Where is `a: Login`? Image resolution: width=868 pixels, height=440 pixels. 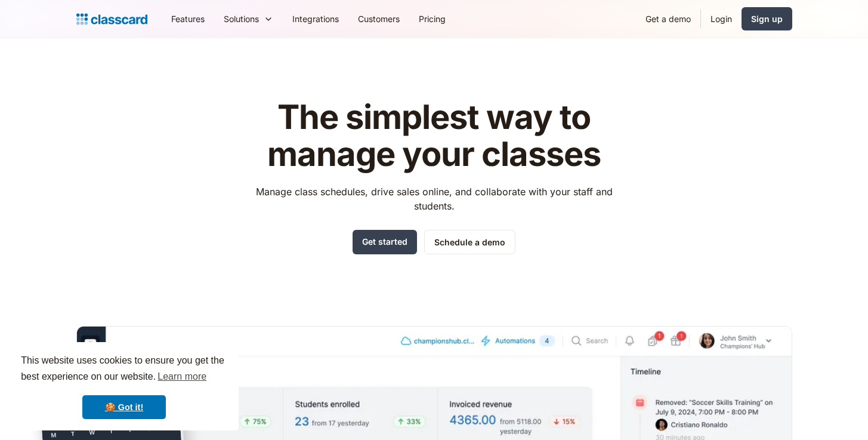 a: Login is located at coordinates (721, 18).